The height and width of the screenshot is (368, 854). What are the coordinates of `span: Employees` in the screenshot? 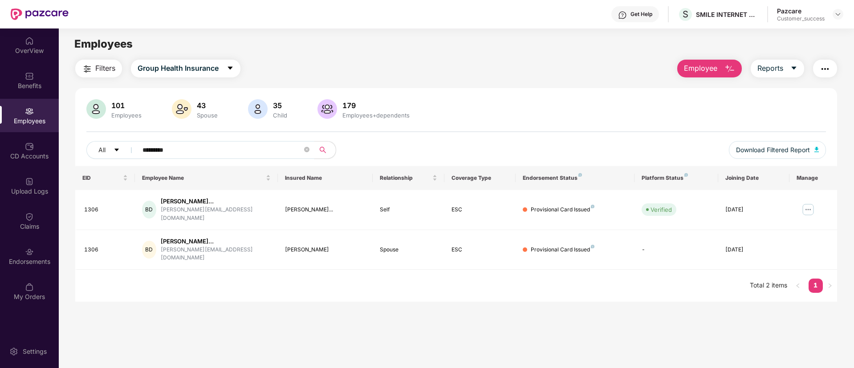 It's located at (103, 44).